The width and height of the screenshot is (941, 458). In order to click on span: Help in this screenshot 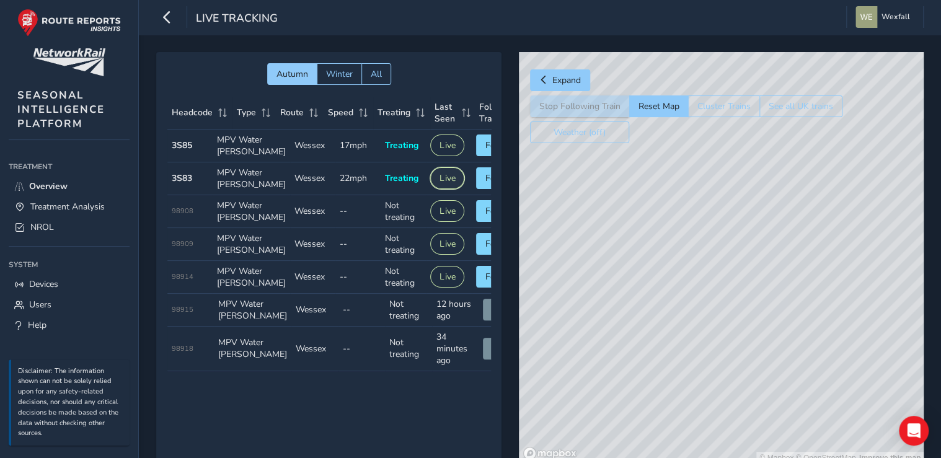, I will do `click(37, 325)`.